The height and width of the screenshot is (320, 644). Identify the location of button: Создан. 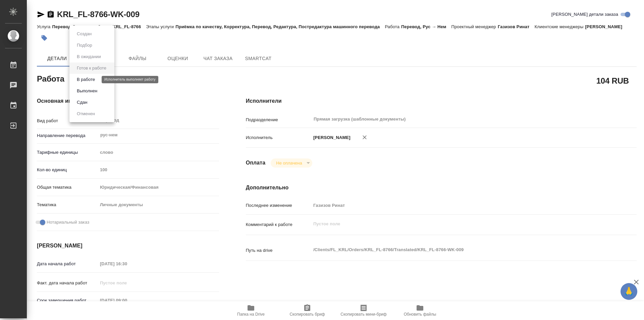
(84, 34).